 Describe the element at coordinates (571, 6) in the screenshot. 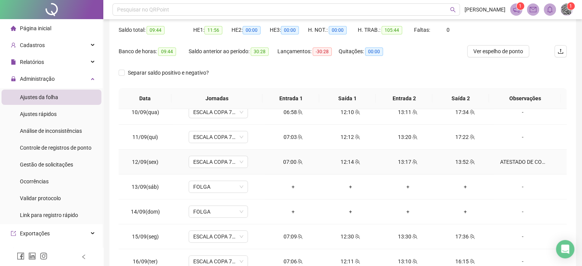

I see `sup: Atualize o seu contato no menu Meus Dados` at that location.